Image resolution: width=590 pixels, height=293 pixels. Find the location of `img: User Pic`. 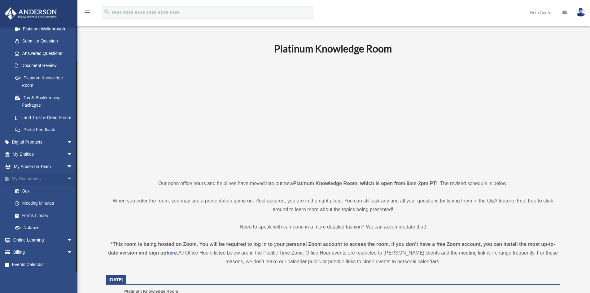

img: User Pic is located at coordinates (580, 12).